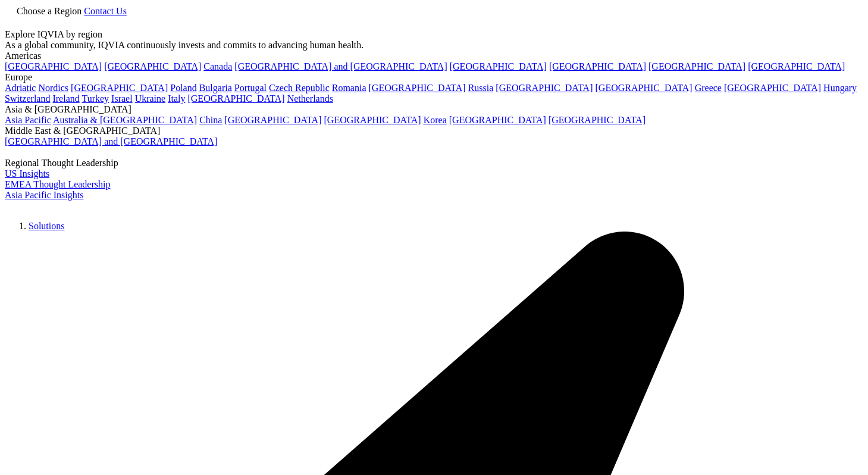 Image resolution: width=868 pixels, height=475 pixels. I want to click on a: Asia Pacific, so click(28, 119).